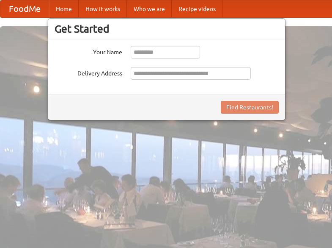 This screenshot has width=332, height=248. Describe the element at coordinates (88, 72) in the screenshot. I see `label: Delivery Address` at that location.